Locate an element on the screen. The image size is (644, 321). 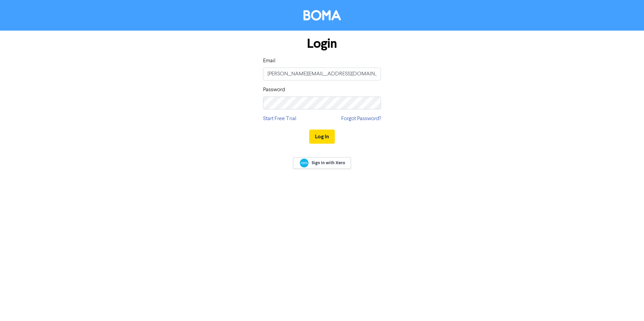
a: Sign In with Xero is located at coordinates (322, 163).